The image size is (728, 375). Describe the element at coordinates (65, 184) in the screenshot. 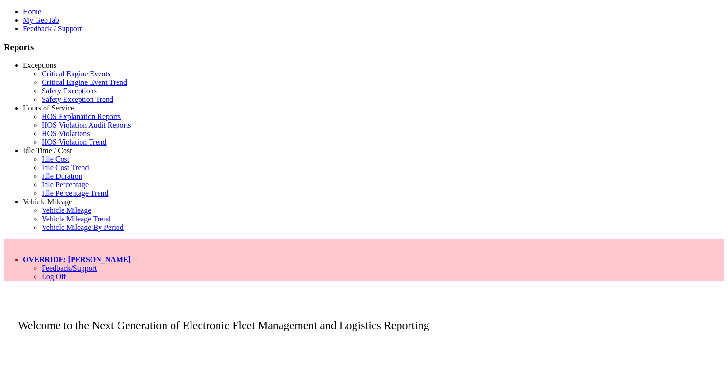

I see `a: Idle Percentage` at that location.